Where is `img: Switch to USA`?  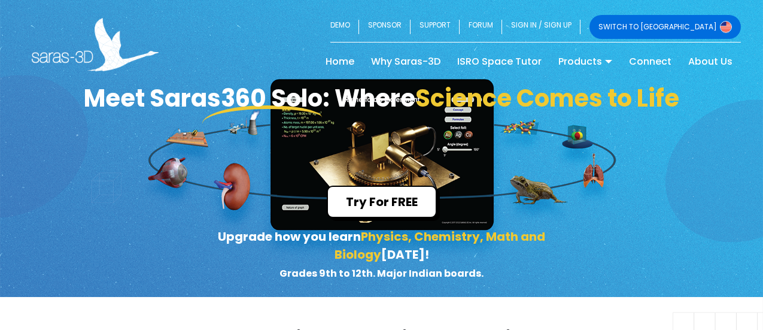
img: Switch to USA is located at coordinates (726, 27).